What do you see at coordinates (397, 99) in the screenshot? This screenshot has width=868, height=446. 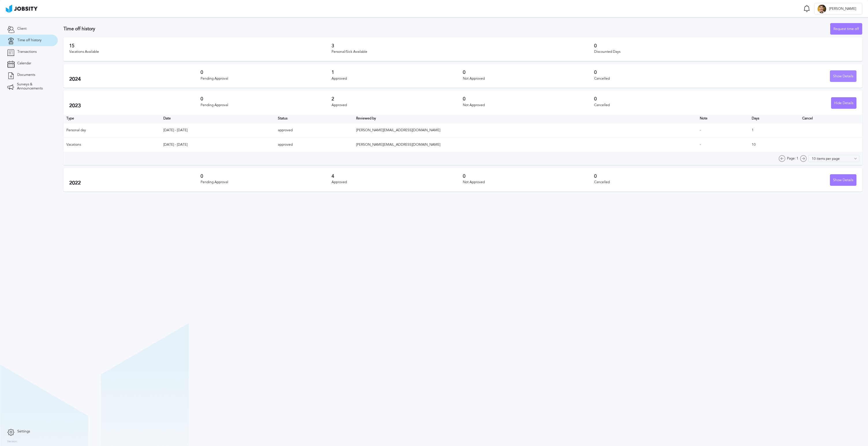 I see `h3: 2` at bounding box center [397, 99].